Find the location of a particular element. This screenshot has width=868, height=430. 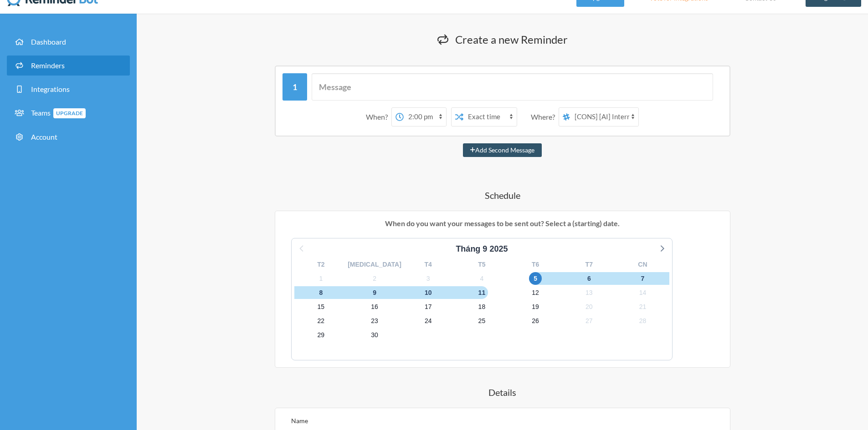

div: CN is located at coordinates (643, 265).